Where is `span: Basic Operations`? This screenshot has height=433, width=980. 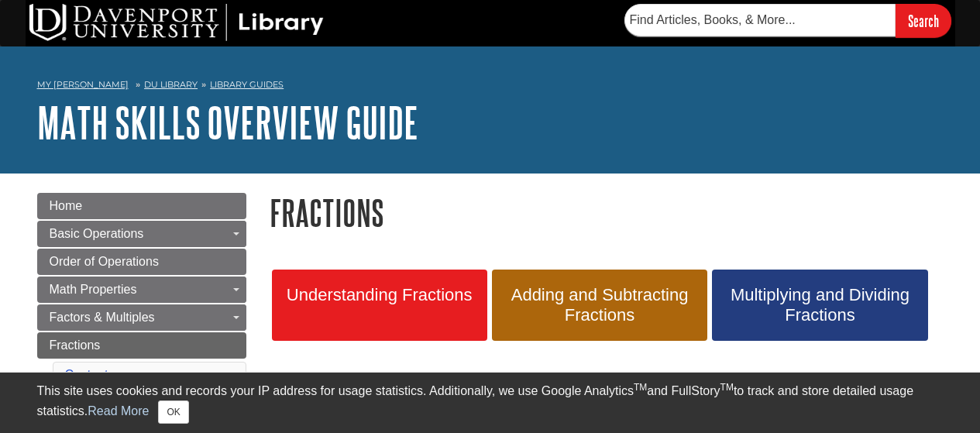 span: Basic Operations is located at coordinates (97, 233).